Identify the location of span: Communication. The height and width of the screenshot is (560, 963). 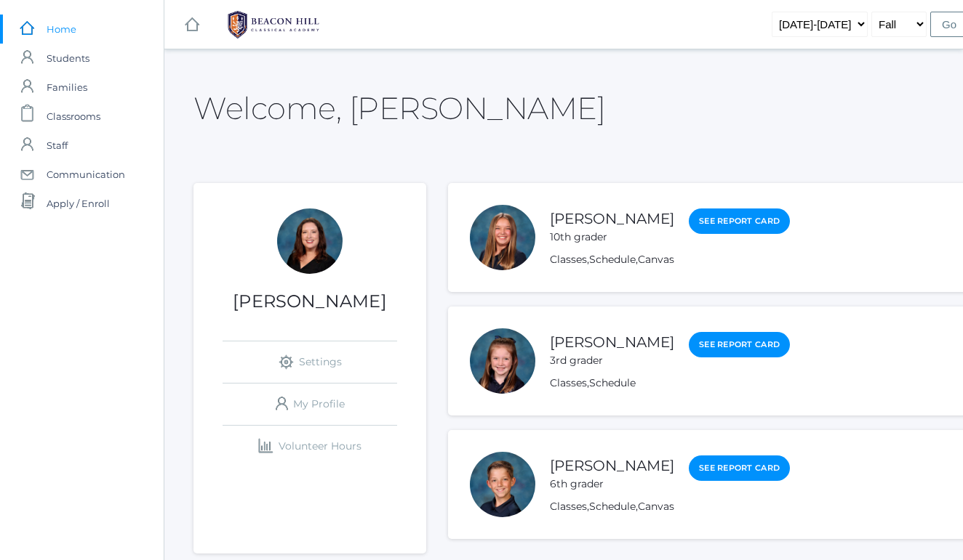
(86, 174).